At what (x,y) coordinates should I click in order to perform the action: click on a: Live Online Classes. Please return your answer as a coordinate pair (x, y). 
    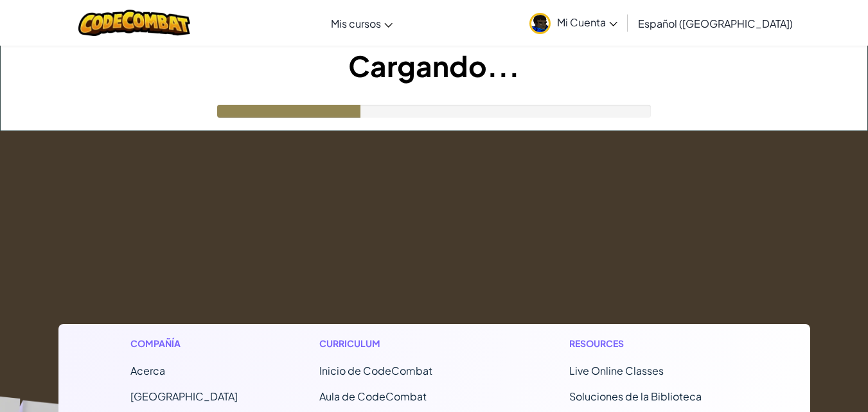
    Looking at the image, I should click on (616, 370).